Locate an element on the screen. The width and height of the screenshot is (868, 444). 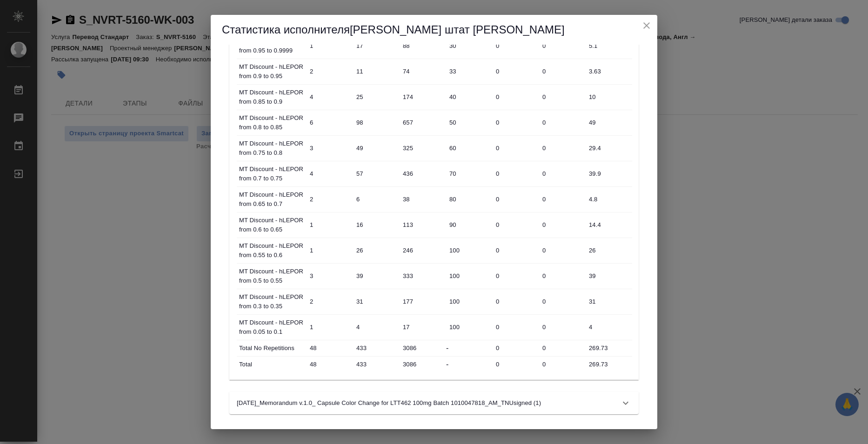
p: MT Discount - hLEPOR from 0.85 to 0.9 is located at coordinates (272, 97).